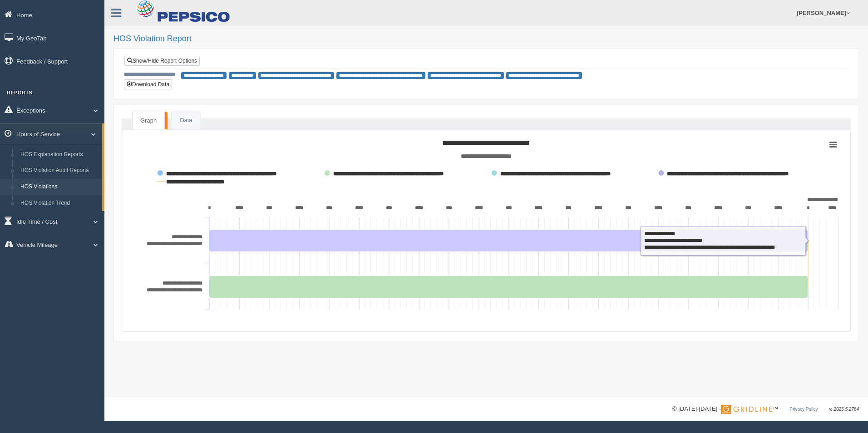 The width and height of the screenshot is (868, 433). Describe the element at coordinates (59, 187) in the screenshot. I see `a: HOS Violations` at that location.